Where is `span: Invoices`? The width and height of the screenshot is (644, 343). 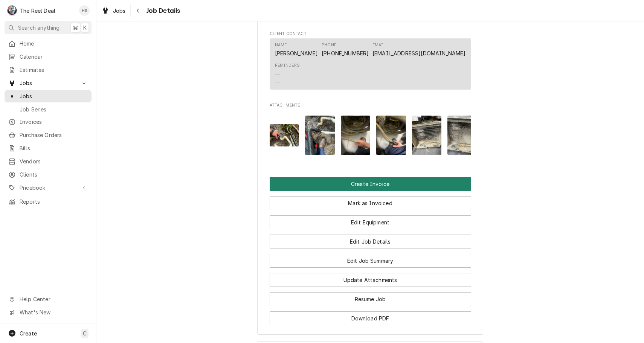 span: Invoices is located at coordinates (53, 122).